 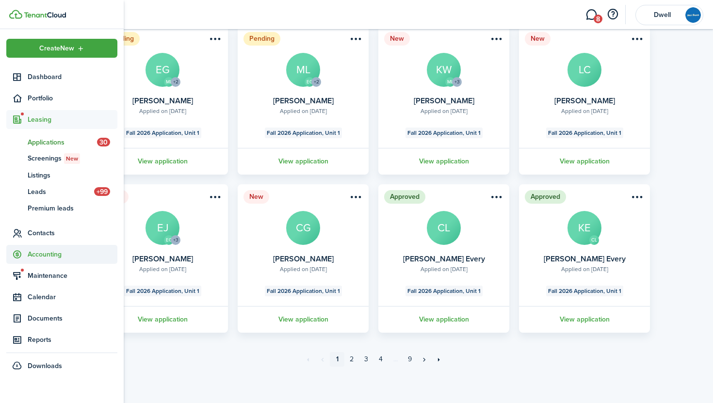 What do you see at coordinates (72, 159) in the screenshot?
I see `span: Screenings` at bounding box center [72, 159].